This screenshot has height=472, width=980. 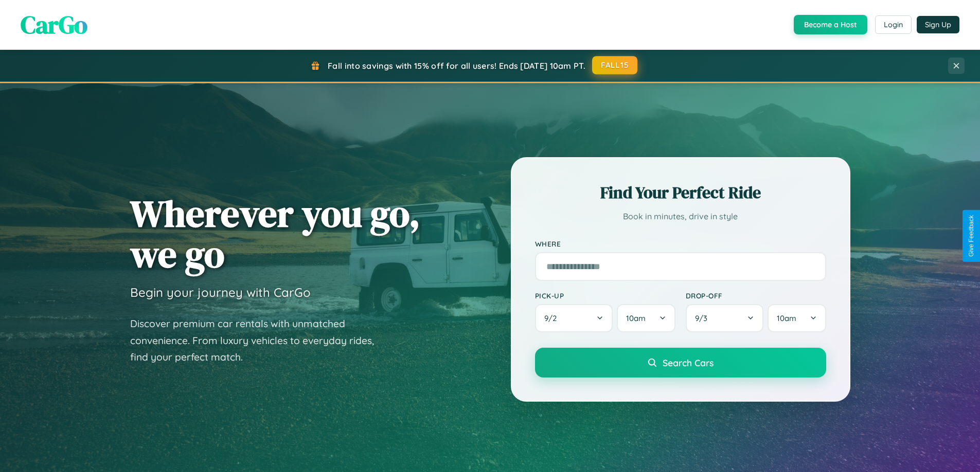 I want to click on span: CarGo, so click(x=54, y=24).